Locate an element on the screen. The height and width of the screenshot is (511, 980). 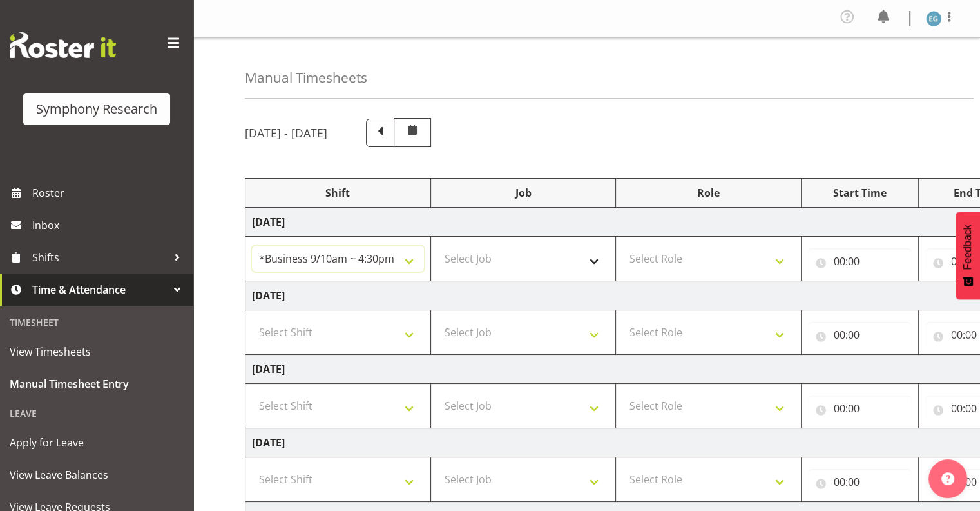
a: View Timesheets is located at coordinates (97, 352).